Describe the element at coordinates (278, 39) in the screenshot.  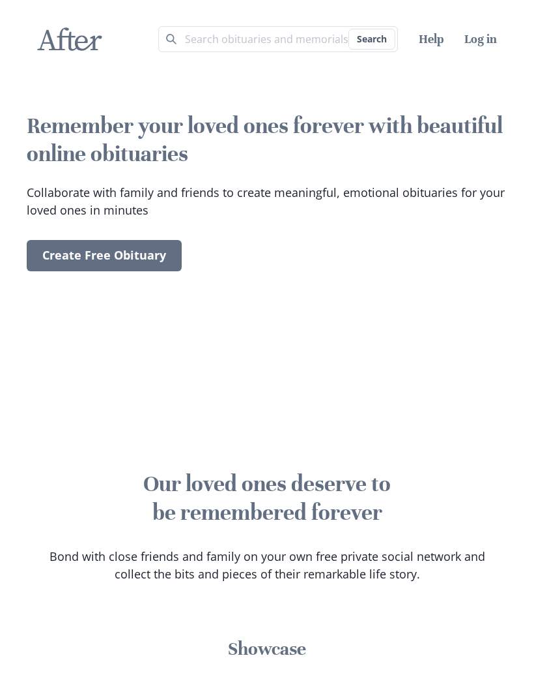
I see `input: Search term` at that location.